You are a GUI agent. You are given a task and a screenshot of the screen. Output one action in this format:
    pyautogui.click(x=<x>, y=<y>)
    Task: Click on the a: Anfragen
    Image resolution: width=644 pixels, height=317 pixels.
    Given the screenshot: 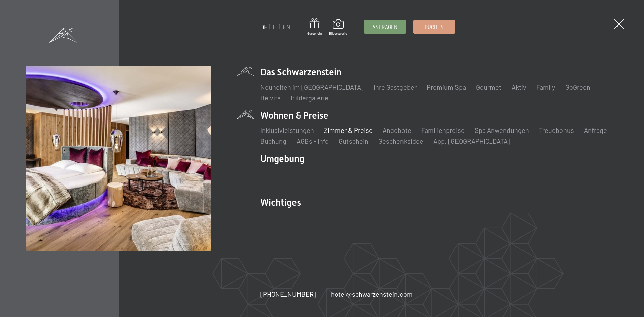 What is the action you would take?
    pyautogui.click(x=385, y=27)
    